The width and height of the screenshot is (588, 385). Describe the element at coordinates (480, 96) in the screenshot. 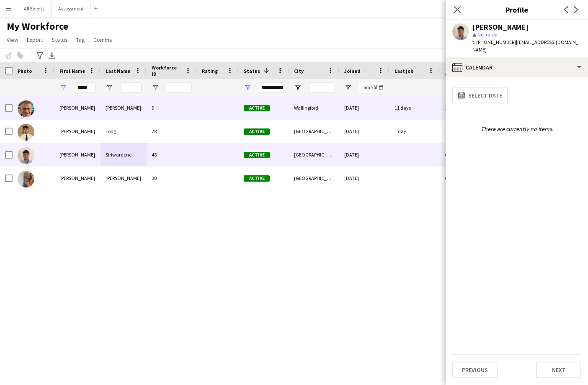

I see `button: Select date` at that location.